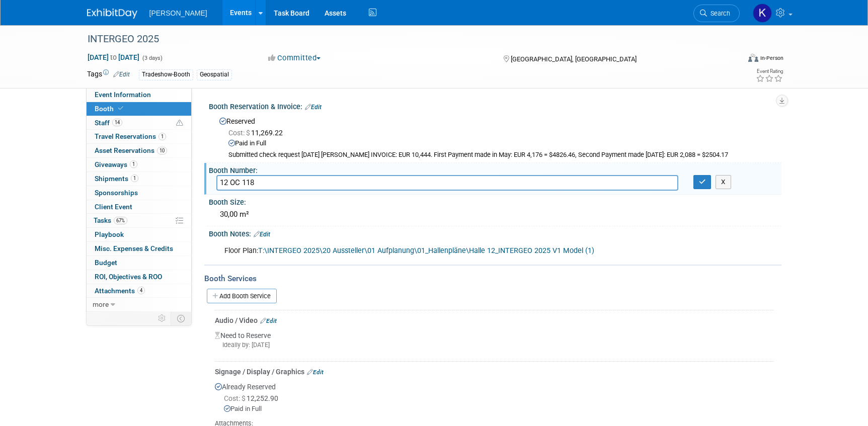 The height and width of the screenshot is (426, 868). What do you see at coordinates (139, 304) in the screenshot?
I see `a: more` at bounding box center [139, 304].